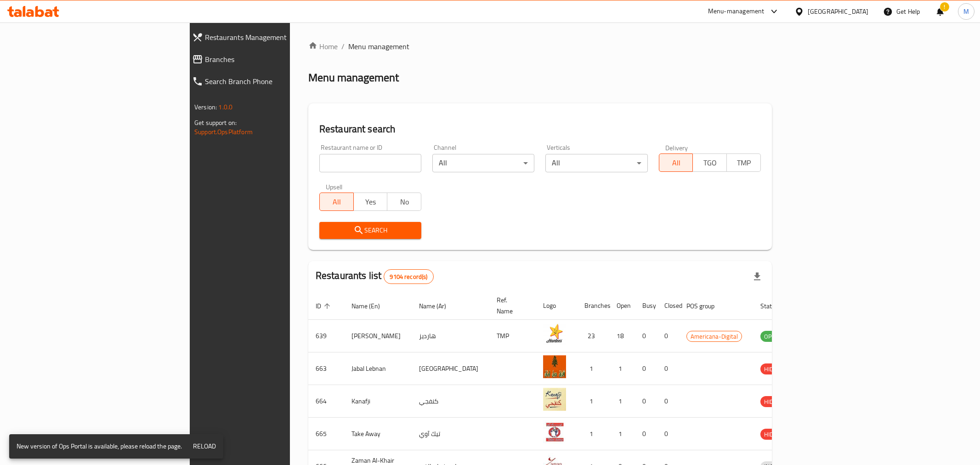 This screenshot has width=980, height=465. Describe the element at coordinates (743, 162) in the screenshot. I see `button: TMP` at that location.